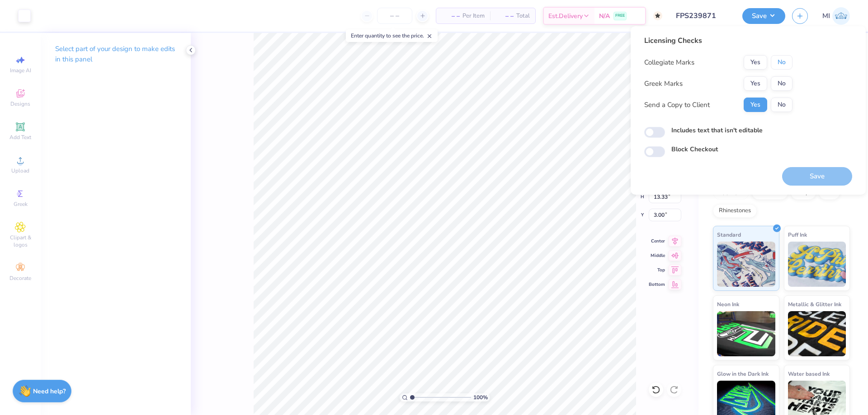  What do you see at coordinates (797, 235) in the screenshot?
I see `span: Puff Ink` at bounding box center [797, 235].